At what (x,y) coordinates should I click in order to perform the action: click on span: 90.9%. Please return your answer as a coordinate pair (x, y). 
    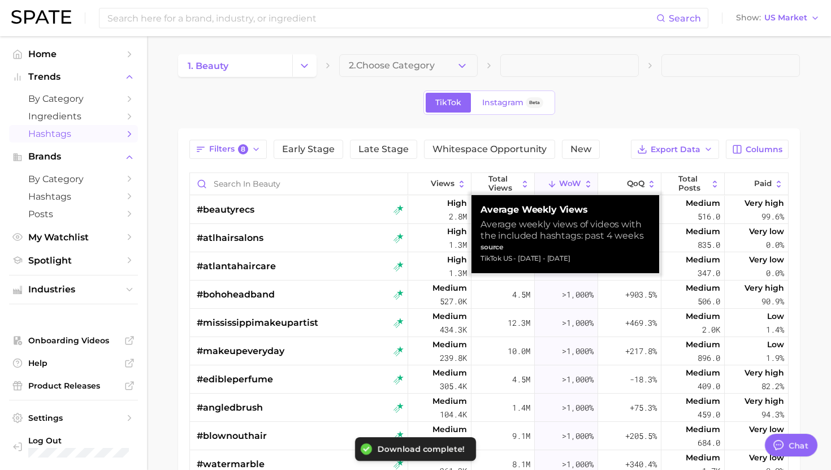
    Looking at the image, I should click on (772, 301).